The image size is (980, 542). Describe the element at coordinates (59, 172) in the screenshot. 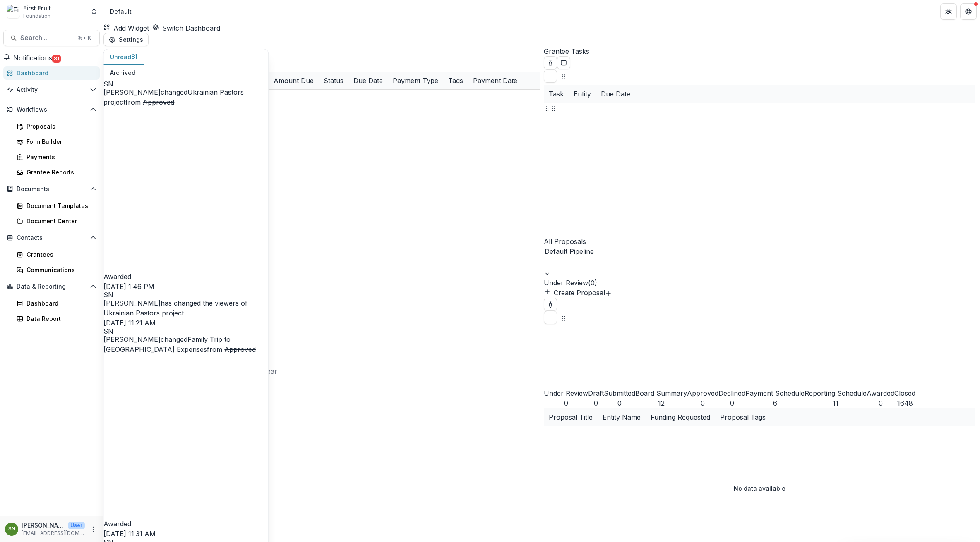

I see `div: Grantee Reports` at that location.